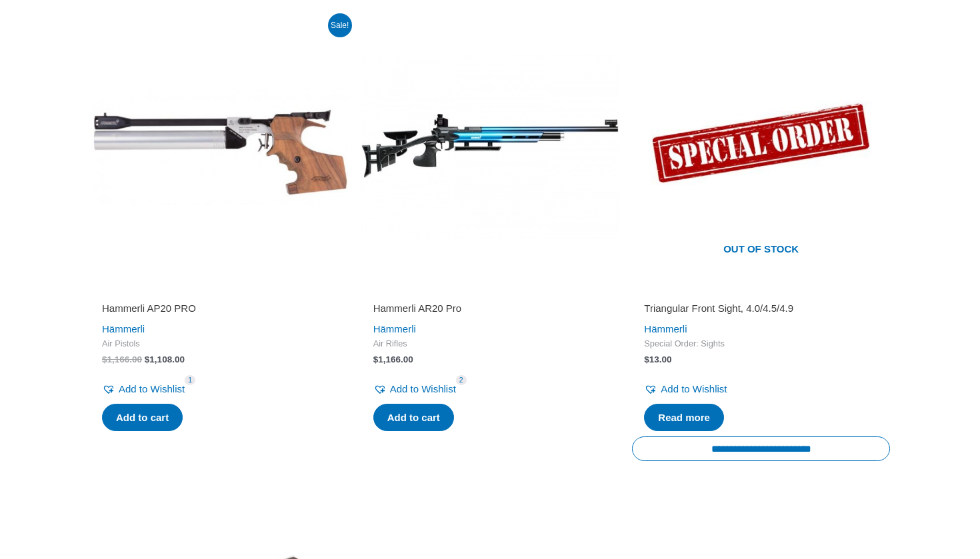 The height and width of the screenshot is (559, 980). What do you see at coordinates (462, 379) in the screenshot?
I see `span: 2` at bounding box center [462, 379].